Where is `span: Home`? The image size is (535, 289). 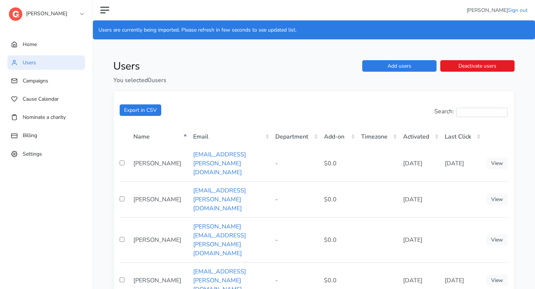
span: Home is located at coordinates (30, 44).